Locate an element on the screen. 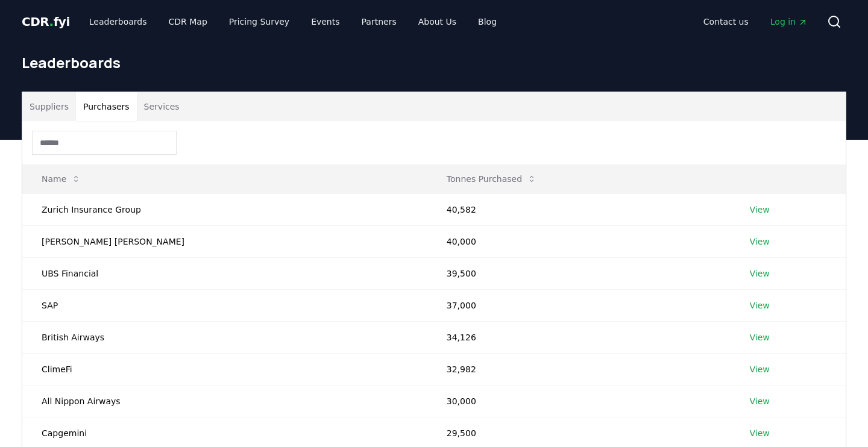  a: Contact us is located at coordinates (726, 21).